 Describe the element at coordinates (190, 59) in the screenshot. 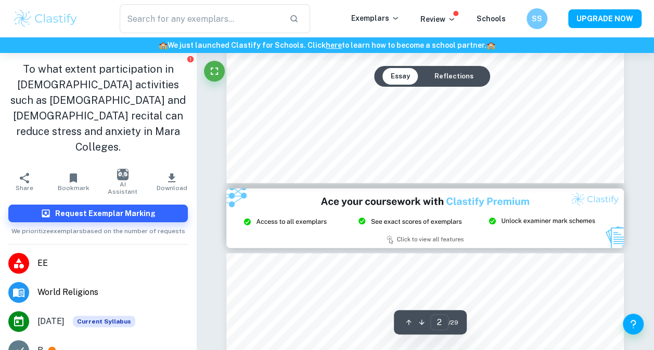

I see `button: Report issue` at that location.